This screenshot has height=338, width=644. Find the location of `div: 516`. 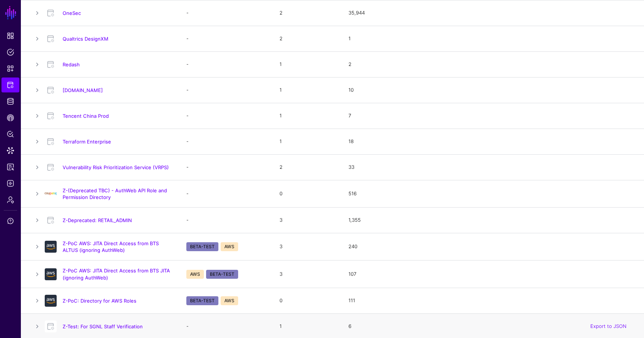

div: 516 is located at coordinates (490, 194).